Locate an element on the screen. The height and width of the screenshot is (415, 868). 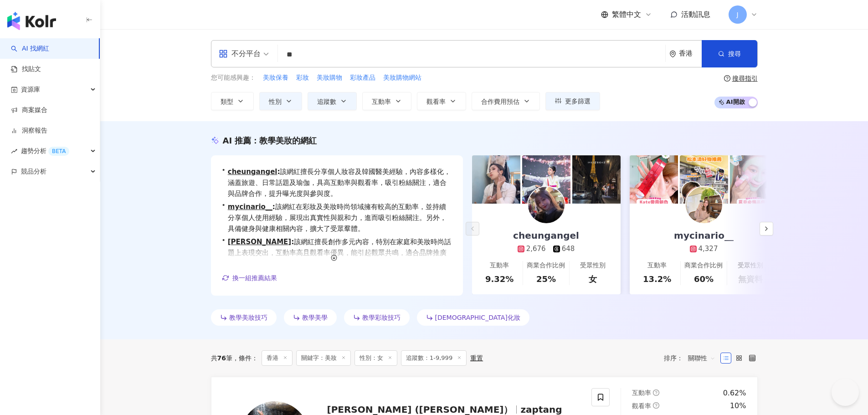
div: 不分平台 is located at coordinates (240, 54).